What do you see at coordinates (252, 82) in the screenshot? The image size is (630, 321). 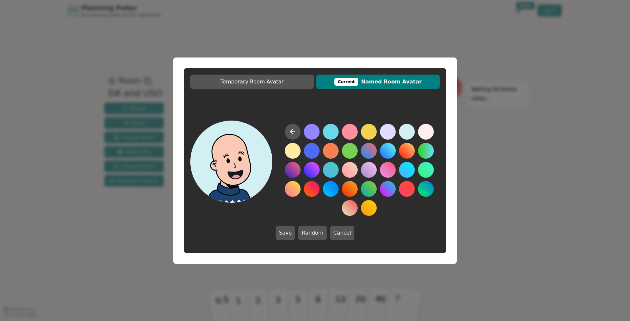 I see `span: Temporary Room Avatar` at bounding box center [252, 82].